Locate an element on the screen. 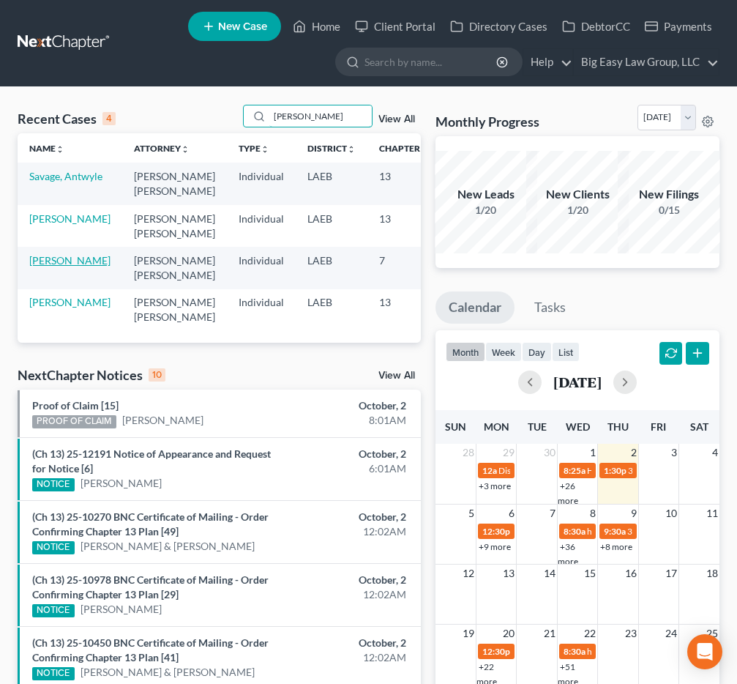  i: unfold_more is located at coordinates (352, 149).